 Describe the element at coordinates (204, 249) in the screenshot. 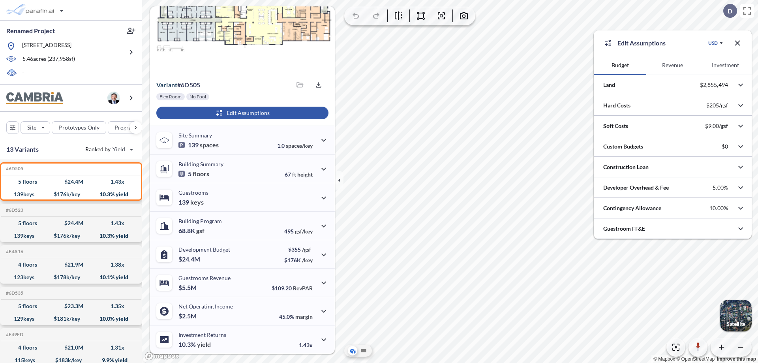

I see `p: Development Budget` at that location.